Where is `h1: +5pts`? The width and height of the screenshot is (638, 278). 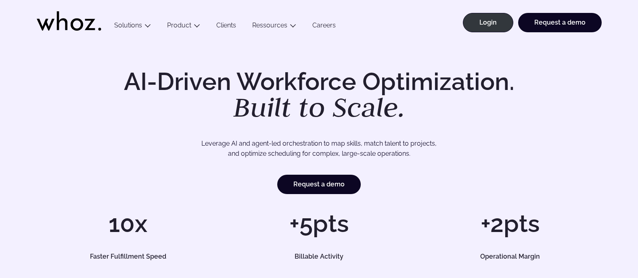
h1: +5pts is located at coordinates (319, 224).